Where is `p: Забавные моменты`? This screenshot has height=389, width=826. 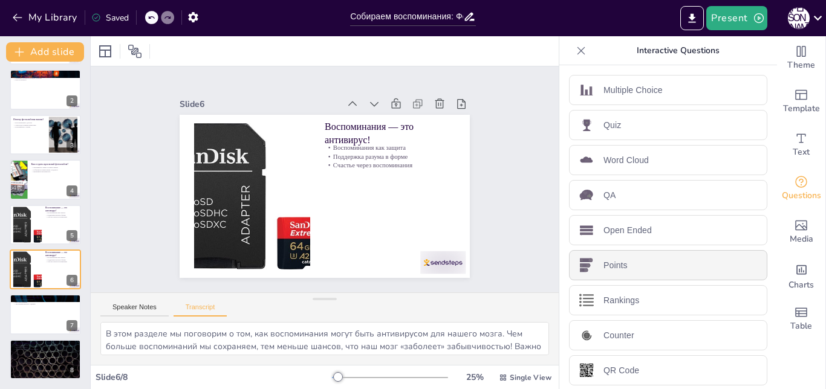
p: Забавные моменты is located at coordinates (45, 345).